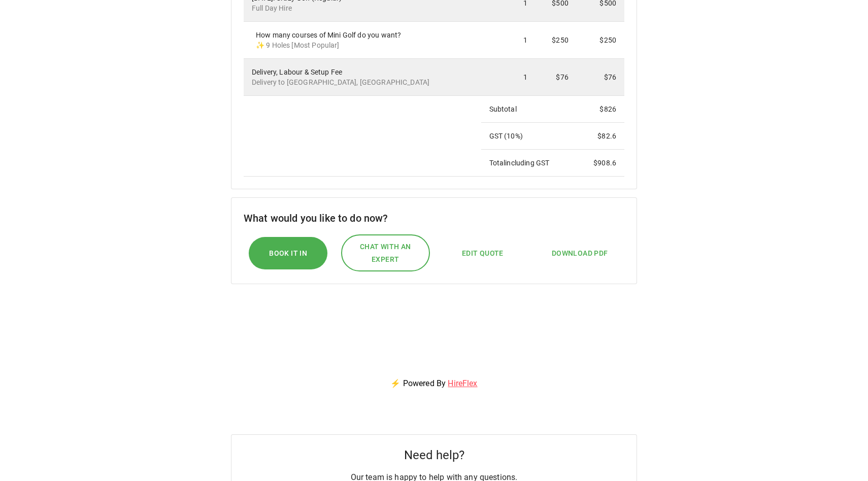 The height and width of the screenshot is (481, 868). What do you see at coordinates (385, 252) in the screenshot?
I see `button: Chat with an expert` at bounding box center [385, 252].